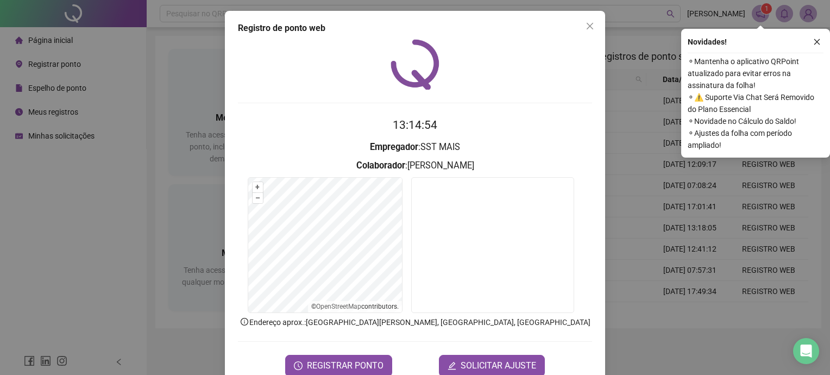 The height and width of the screenshot is (375, 830). I want to click on a: OpenStreetMap, so click(338, 306).